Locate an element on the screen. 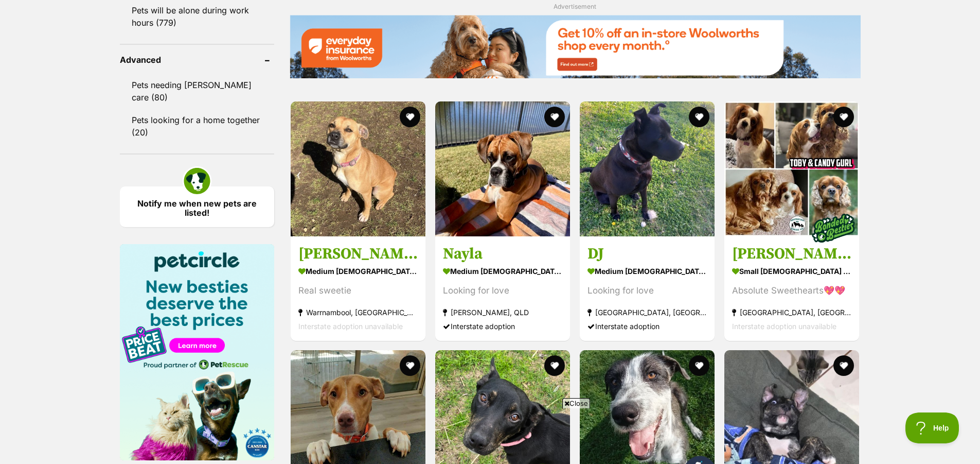 The image size is (980, 464). img: Everyday Insurance promotional banner is located at coordinates (575, 46).